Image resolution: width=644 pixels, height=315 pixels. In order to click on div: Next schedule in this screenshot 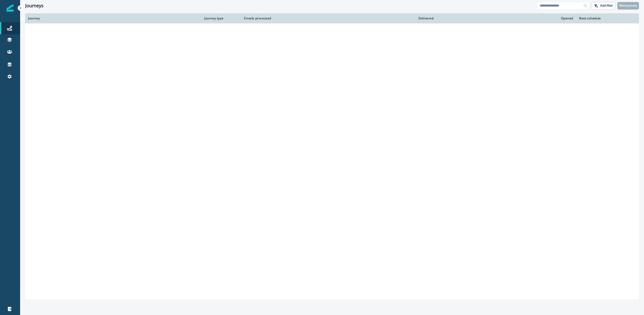, I will do `click(601, 18)`.